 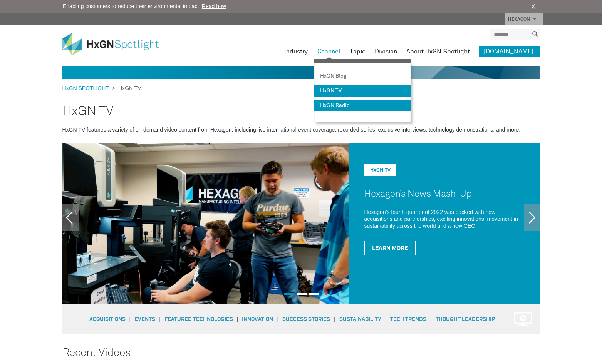 I want to click on a: Next, so click(x=532, y=218).